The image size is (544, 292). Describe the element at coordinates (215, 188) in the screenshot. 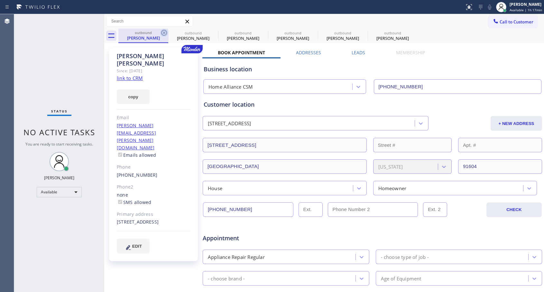

I see `div: House` at that location.